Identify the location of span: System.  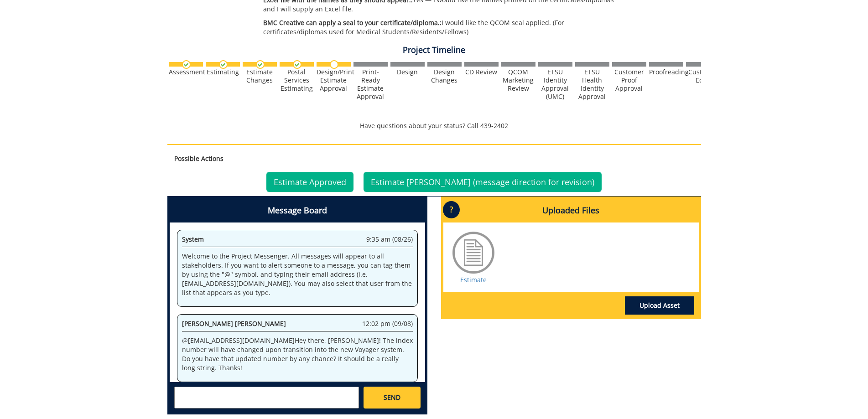
(193, 239).